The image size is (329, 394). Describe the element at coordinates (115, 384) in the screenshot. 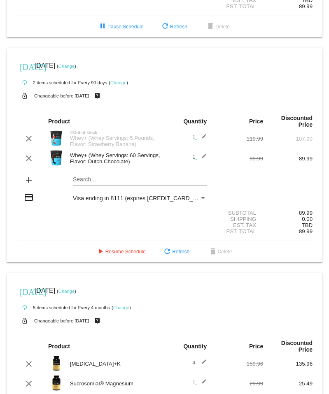

I see `div: Sucrosomial® Magnesium` at that location.